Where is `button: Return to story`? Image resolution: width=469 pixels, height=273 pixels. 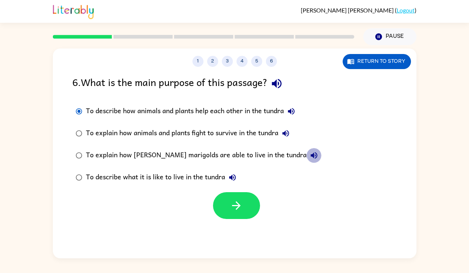 button: Return to story is located at coordinates (377, 61).